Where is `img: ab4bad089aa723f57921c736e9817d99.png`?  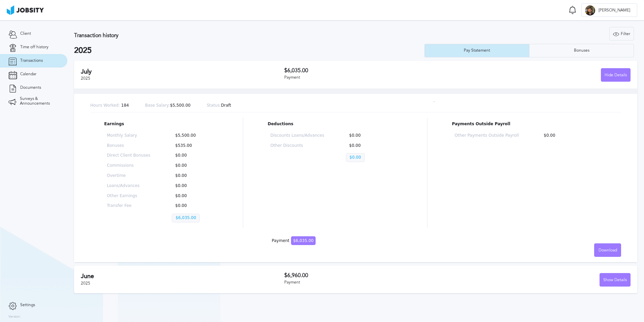 img: ab4bad089aa723f57921c736e9817d99.png is located at coordinates (25, 10).